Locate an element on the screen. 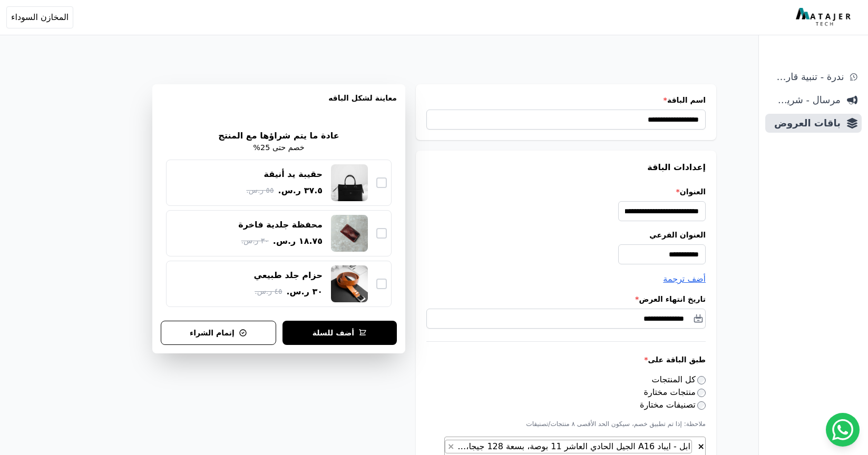  label: العنوان is located at coordinates (566, 192).